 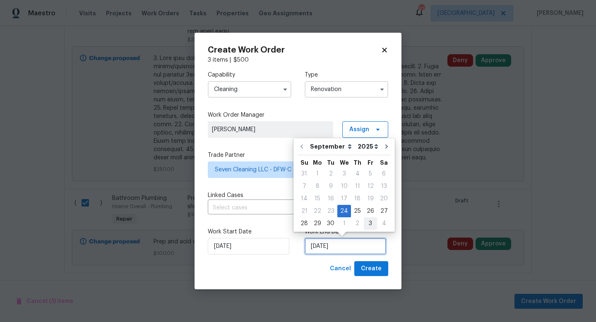 What do you see at coordinates (317, 223) in the screenshot?
I see `div: Mon Sep 29 2025` at bounding box center [317, 223].